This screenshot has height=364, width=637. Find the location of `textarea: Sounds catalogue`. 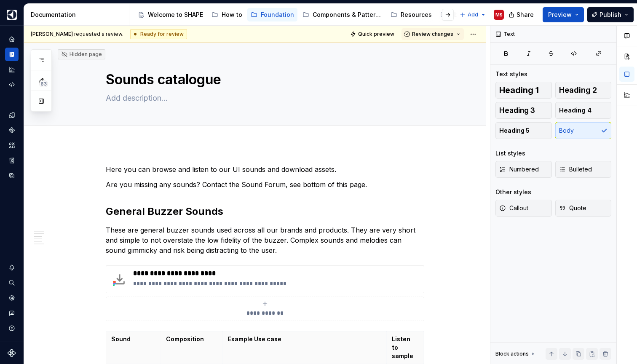

textarea: Sounds catalogue is located at coordinates (263, 79).